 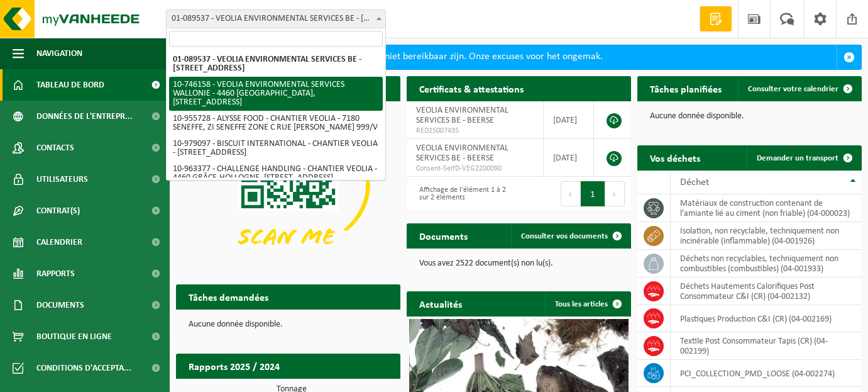 What do you see at coordinates (564, 236) in the screenshot?
I see `span: Consulter vos documents` at bounding box center [564, 236].